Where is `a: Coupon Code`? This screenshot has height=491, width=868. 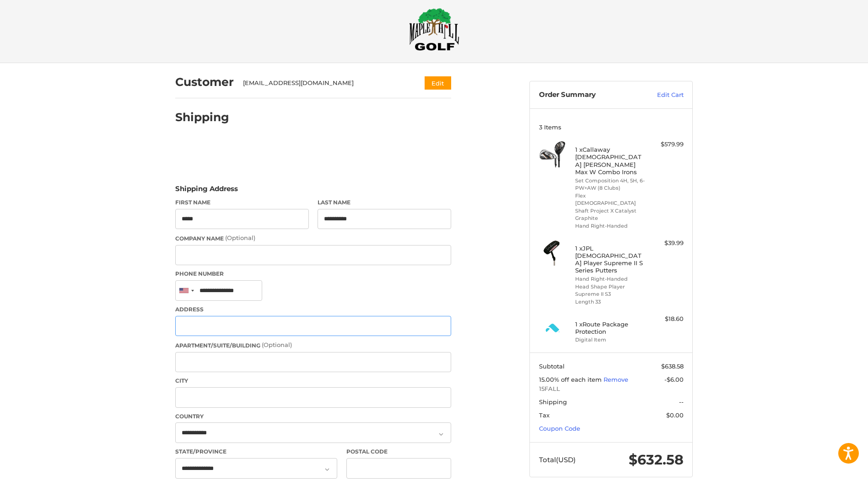
a: Coupon Code is located at coordinates (559, 428).